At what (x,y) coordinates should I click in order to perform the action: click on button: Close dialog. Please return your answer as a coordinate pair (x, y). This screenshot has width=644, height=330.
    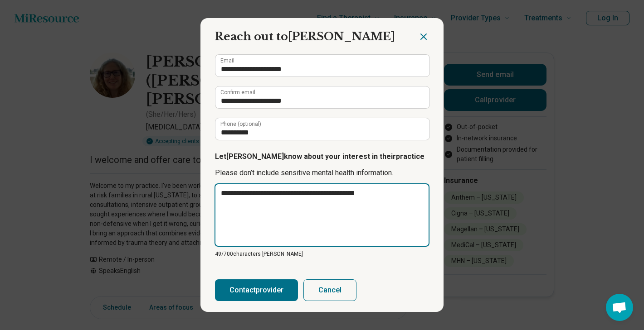
    Looking at the image, I should click on (423, 37).